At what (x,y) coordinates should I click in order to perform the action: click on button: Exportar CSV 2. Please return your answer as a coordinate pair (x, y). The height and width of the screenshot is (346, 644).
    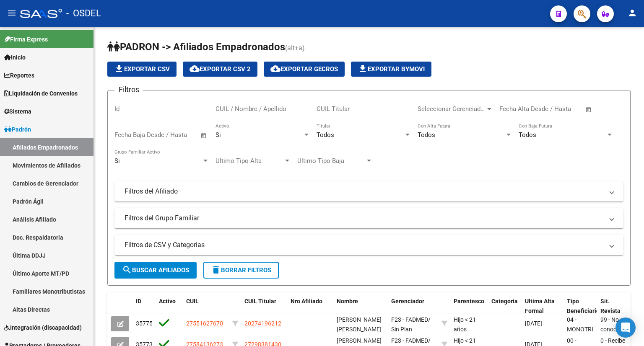
    Looking at the image, I should click on (220, 69).